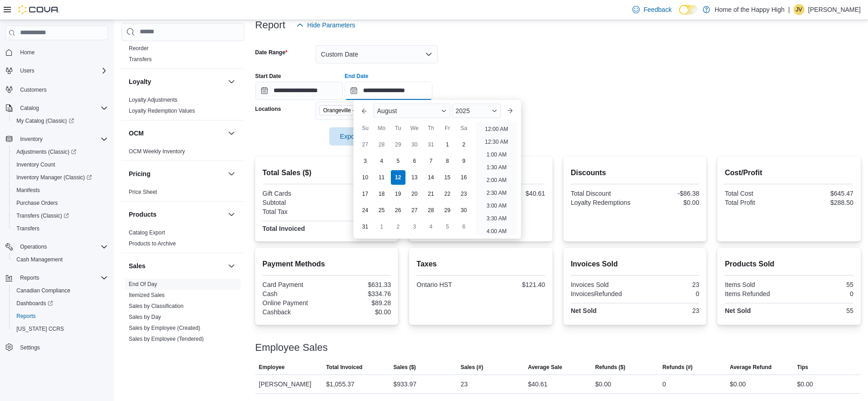  I want to click on nav: Complex example, so click(57, 210).